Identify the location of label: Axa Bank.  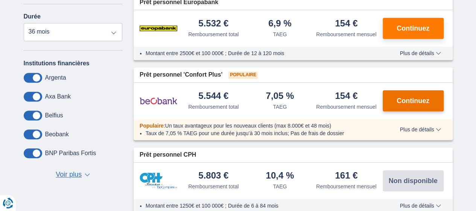
(58, 96).